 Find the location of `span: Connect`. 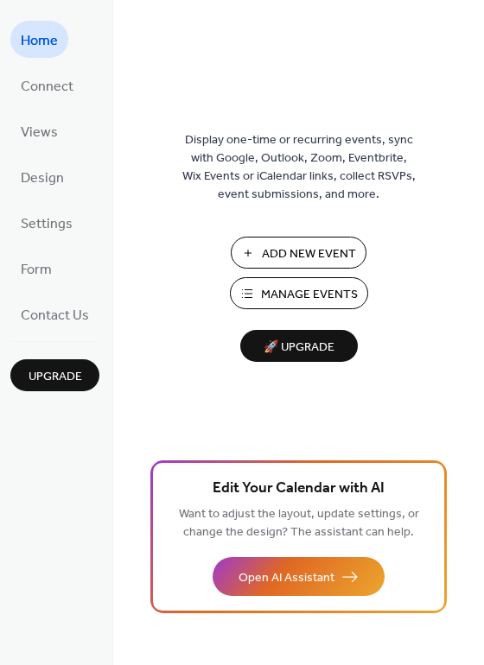

span: Connect is located at coordinates (47, 86).